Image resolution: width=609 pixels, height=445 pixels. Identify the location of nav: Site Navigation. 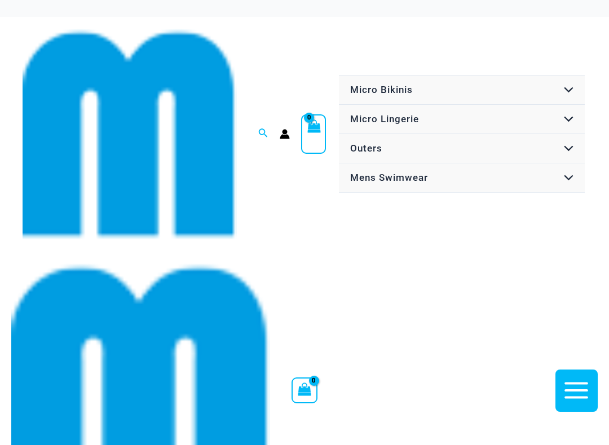
(462, 134).